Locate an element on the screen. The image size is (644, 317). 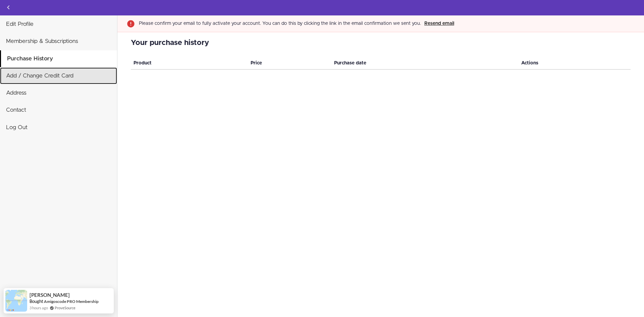
span: 3 hours ago is located at coordinates (38, 308).